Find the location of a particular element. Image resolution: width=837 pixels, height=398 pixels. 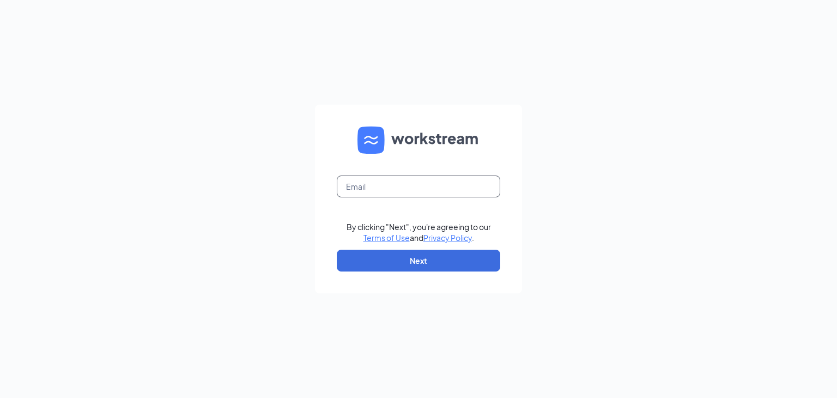

button: Next is located at coordinates (418, 260).